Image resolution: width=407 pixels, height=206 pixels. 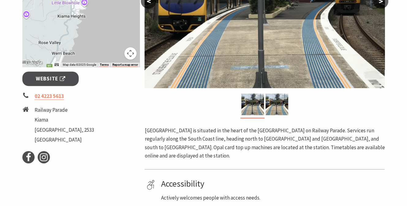 I want to click on img: Kiama Train Station Railway Avenue, so click(x=277, y=104).